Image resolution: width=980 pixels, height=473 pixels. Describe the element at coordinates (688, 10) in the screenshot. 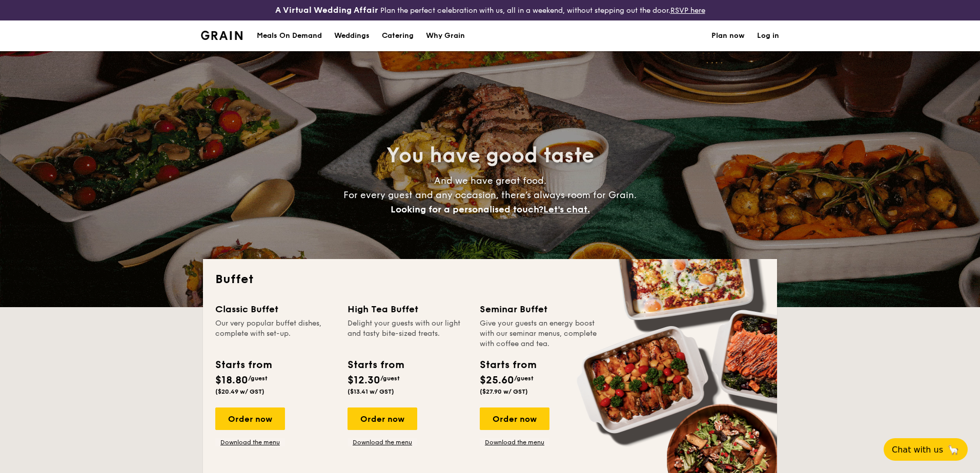

I see `a: RSVP here` at that location.